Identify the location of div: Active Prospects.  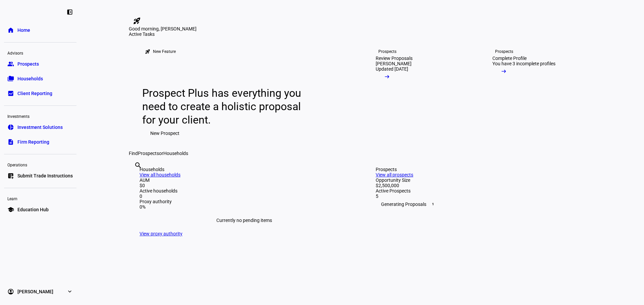
(481, 191).